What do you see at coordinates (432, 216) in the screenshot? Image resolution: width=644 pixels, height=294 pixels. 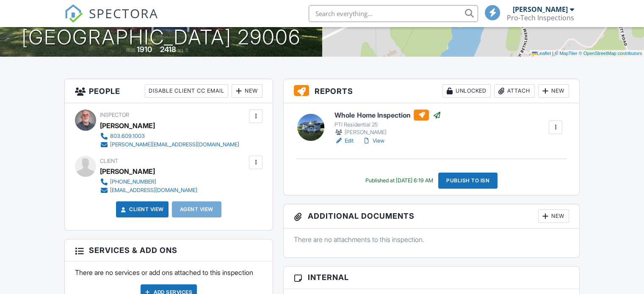 I see `h3: Additional Documents` at bounding box center [432, 216].